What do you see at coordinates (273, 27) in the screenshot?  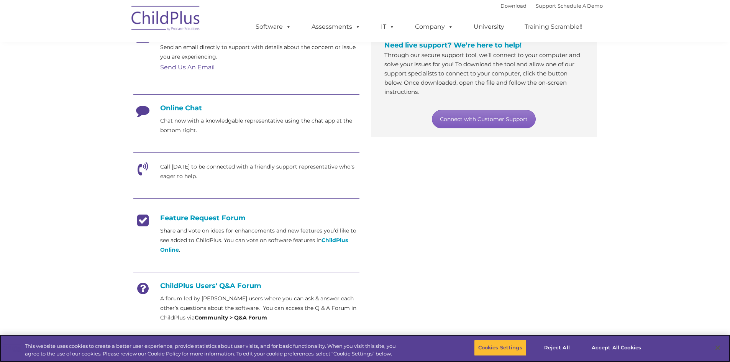 I see `a: Software` at bounding box center [273, 27].